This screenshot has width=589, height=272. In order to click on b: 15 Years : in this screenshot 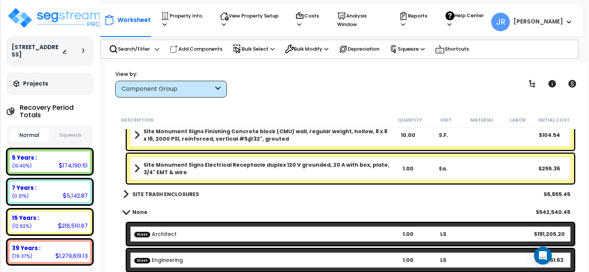, I will do `click(25, 217)`.